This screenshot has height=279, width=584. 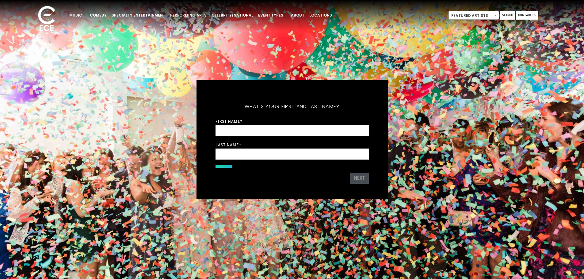 What do you see at coordinates (138, 15) in the screenshot?
I see `a: Specialty Entertainment` at bounding box center [138, 15].